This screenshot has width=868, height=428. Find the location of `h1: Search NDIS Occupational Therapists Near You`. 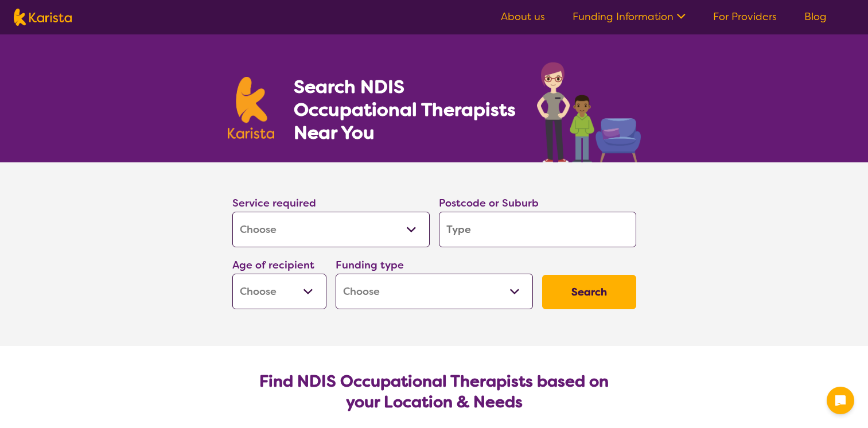

h1: Search NDIS Occupational Therapists Near You is located at coordinates (405, 110).